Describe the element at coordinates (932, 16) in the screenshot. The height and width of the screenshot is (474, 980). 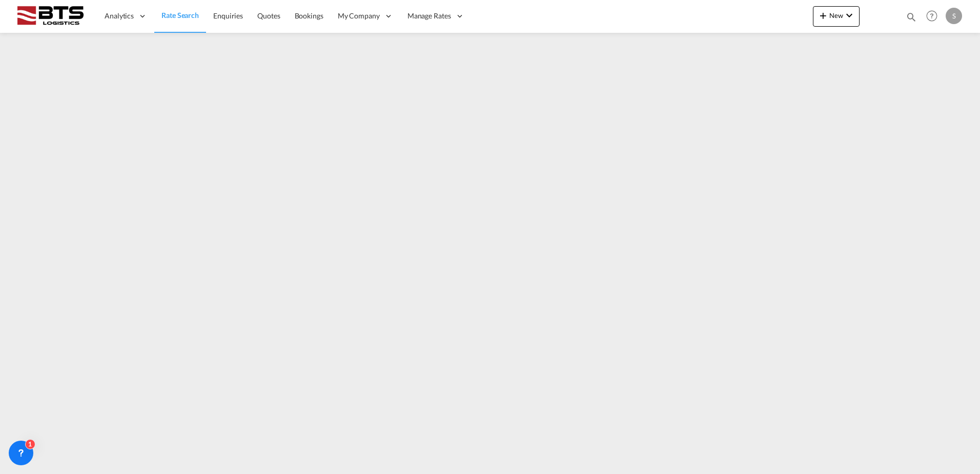
I see `span: Help` at that location.